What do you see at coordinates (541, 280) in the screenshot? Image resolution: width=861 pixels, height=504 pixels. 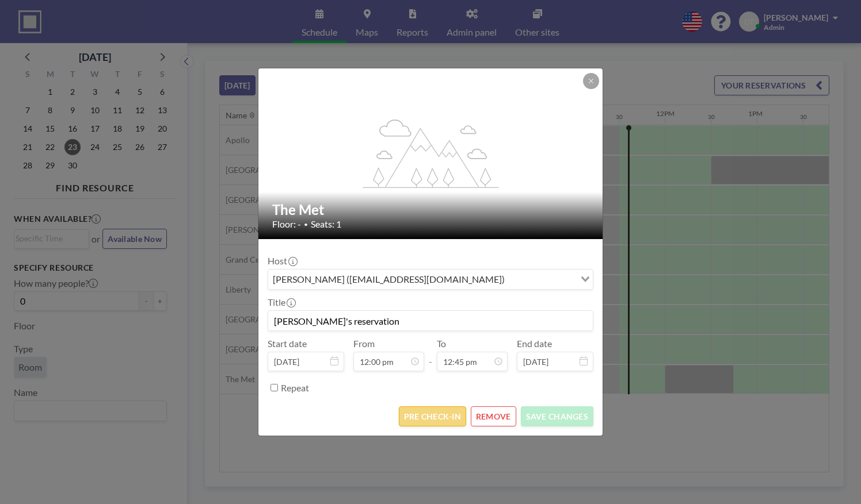 I see `input: Search for option` at bounding box center [541, 280].